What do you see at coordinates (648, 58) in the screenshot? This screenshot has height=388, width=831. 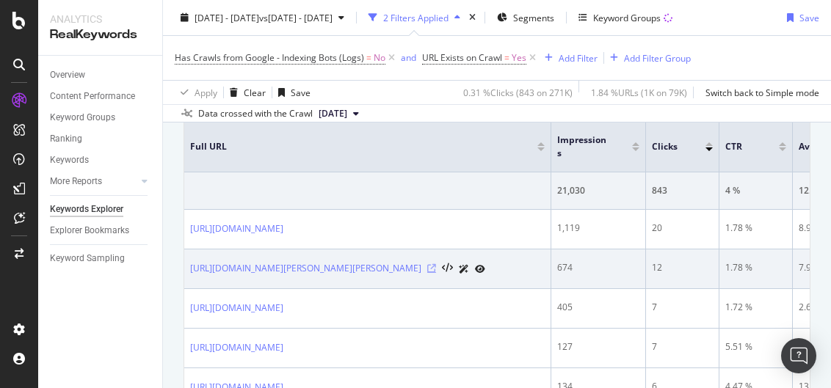 I see `button: Add Filter Group` at bounding box center [648, 58].